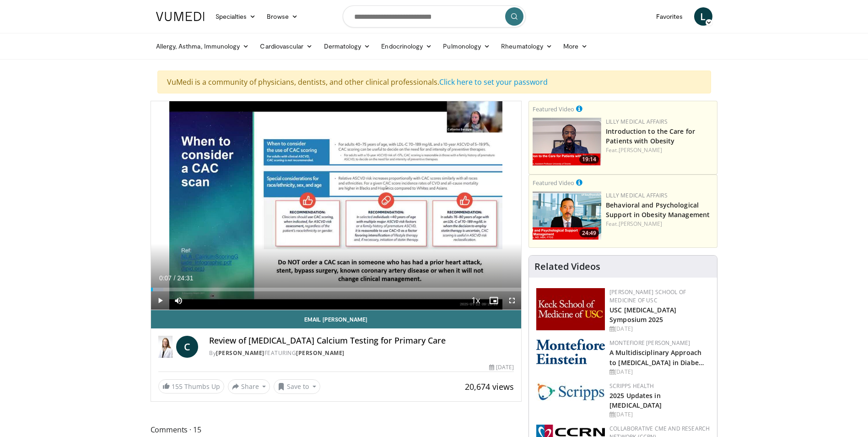 Image resolution: width=868 pixels, height=437 pixels. I want to click on button: Play, so click(160, 301).